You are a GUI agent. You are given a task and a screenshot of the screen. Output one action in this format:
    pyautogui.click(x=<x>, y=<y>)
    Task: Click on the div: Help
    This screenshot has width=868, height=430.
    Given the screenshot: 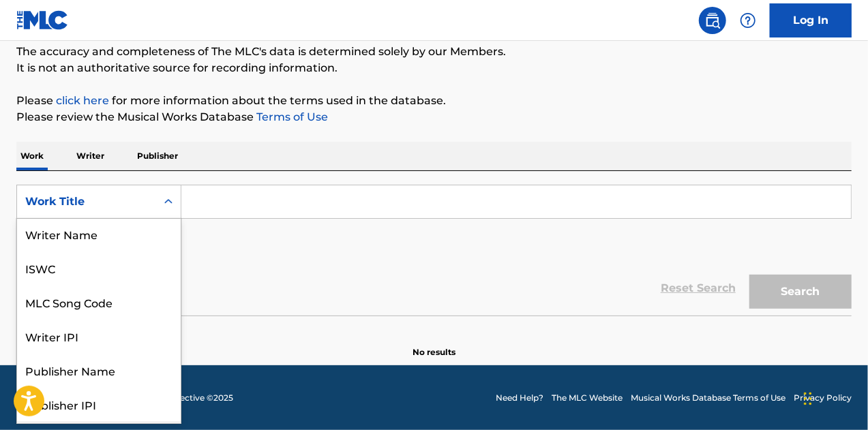 What is the action you would take?
    pyautogui.click(x=748, y=20)
    